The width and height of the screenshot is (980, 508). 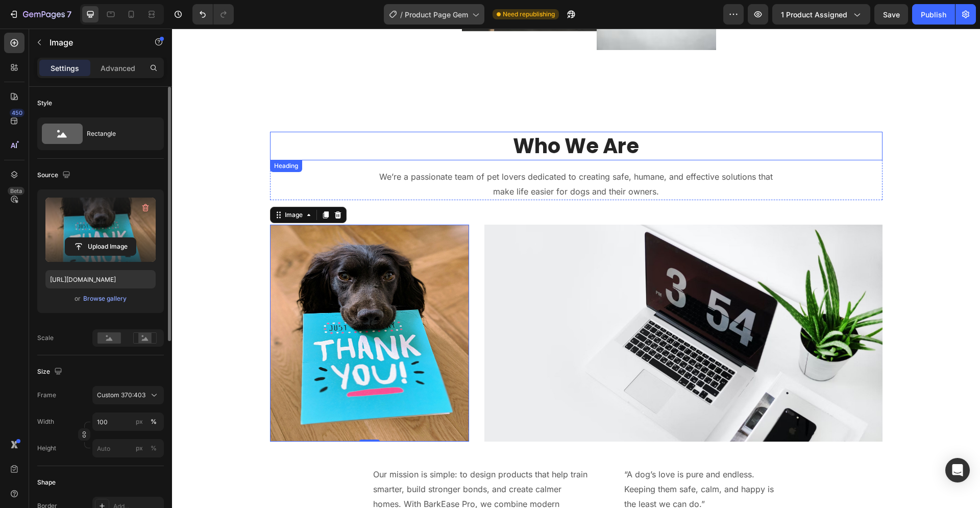 I want to click on div: Size, so click(x=51, y=372).